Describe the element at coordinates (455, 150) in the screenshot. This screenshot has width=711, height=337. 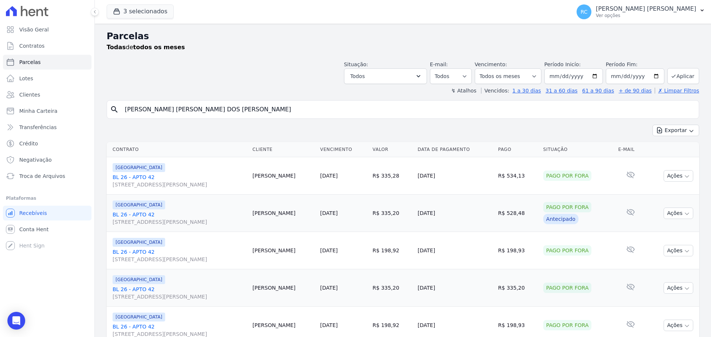
I see `th: Data de Pagamento` at that location.